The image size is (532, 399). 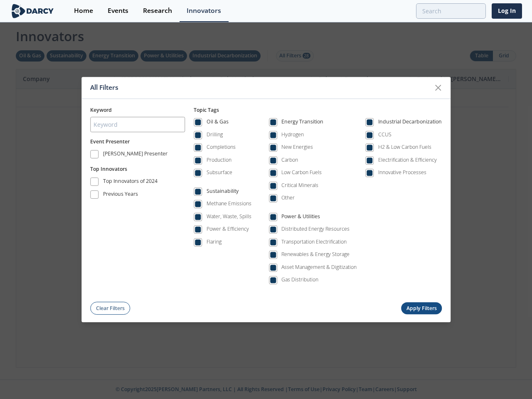 I want to click on a: Log In, so click(x=507, y=10).